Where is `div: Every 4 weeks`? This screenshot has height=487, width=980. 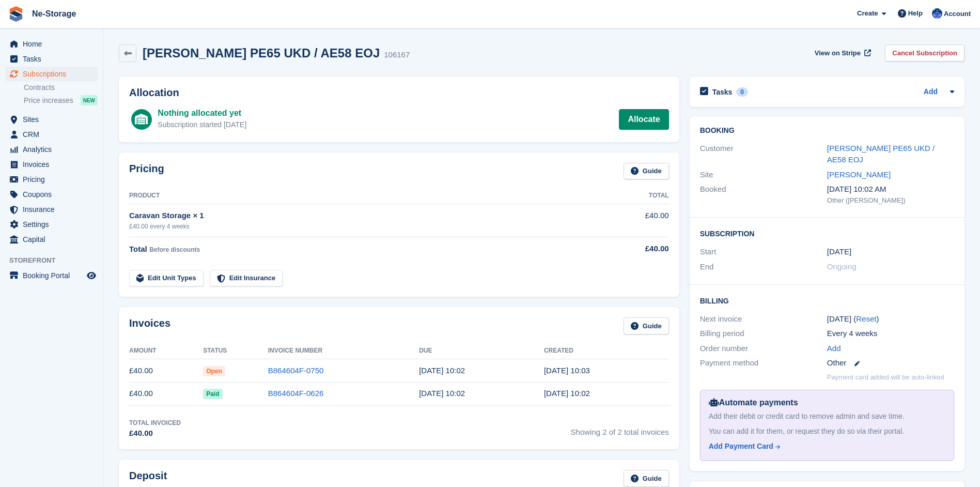 div: Every 4 weeks is located at coordinates (891, 333).